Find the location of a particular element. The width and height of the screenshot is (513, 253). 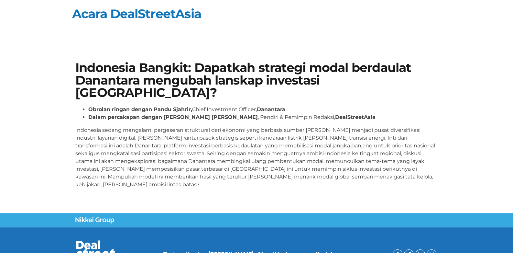

a: Acara DealStreetAsia is located at coordinates (137, 14).